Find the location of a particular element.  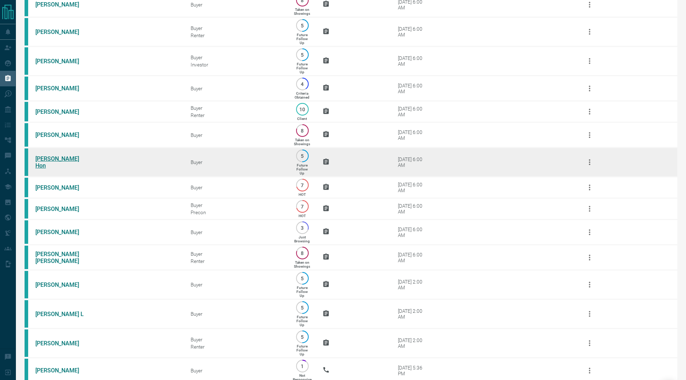

p: 3 is located at coordinates (302, 228).